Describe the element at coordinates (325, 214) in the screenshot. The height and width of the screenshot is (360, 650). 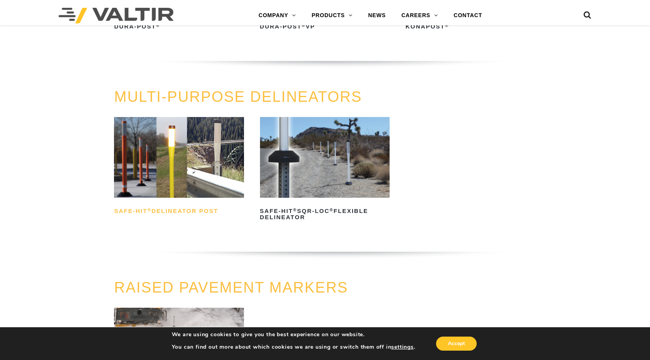
I see `h2: Safe-Hit SQR-LOC Flexible Delineator` at that location.